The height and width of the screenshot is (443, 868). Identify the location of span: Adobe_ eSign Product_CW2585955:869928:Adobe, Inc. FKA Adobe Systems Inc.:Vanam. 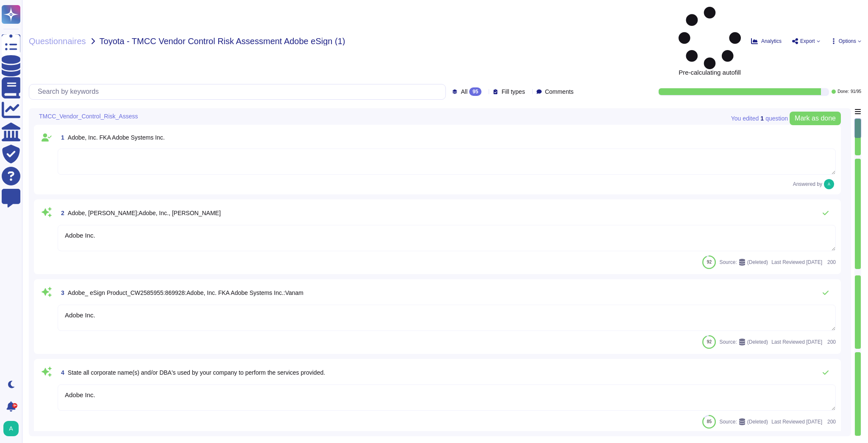
(186, 292).